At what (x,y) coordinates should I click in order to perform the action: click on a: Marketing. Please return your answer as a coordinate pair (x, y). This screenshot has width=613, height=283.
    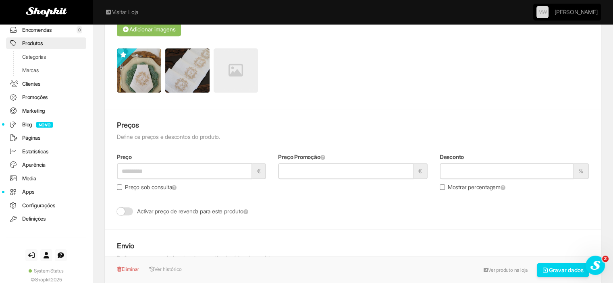
    Looking at the image, I should click on (46, 111).